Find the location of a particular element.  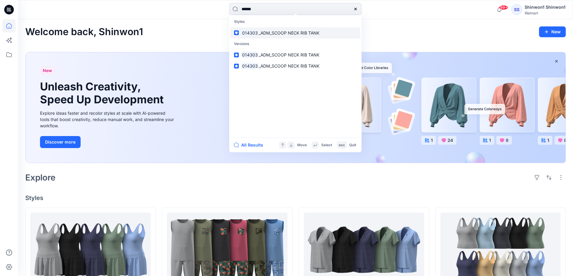

button: New is located at coordinates (552, 32).